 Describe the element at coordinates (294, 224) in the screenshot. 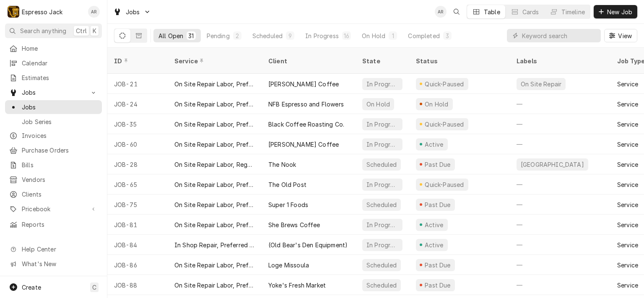

I see `div: She Brews Coffee` at that location.